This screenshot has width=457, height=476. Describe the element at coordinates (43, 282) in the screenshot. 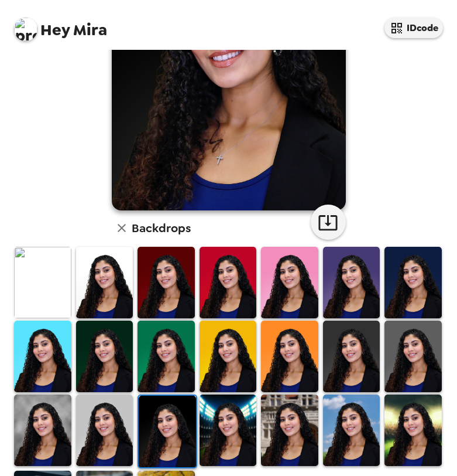

I see `img: Original` at that location.